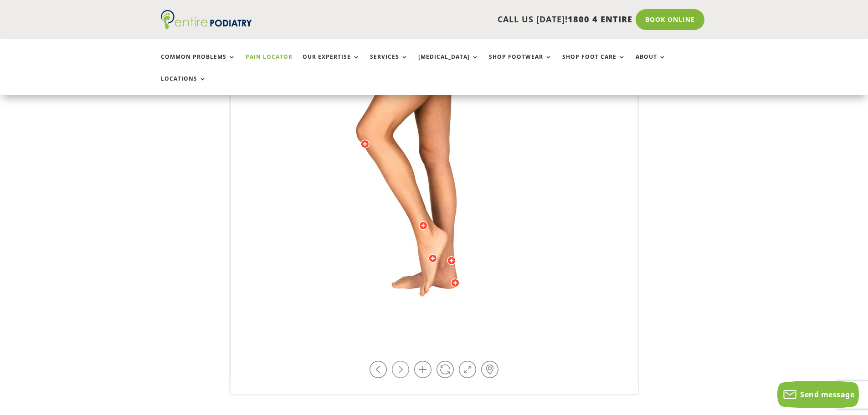 Image resolution: width=868 pixels, height=415 pixels. I want to click on span: 1800 4 ENTIRE, so click(600, 19).